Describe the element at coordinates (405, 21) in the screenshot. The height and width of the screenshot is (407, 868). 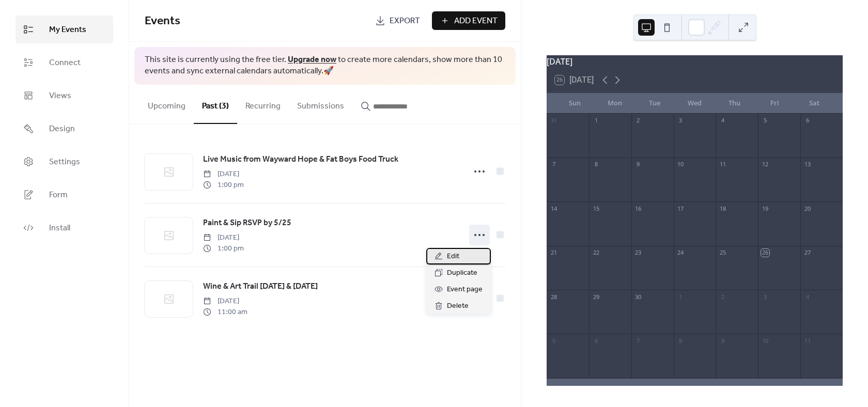
I see `span: Export` at that location.